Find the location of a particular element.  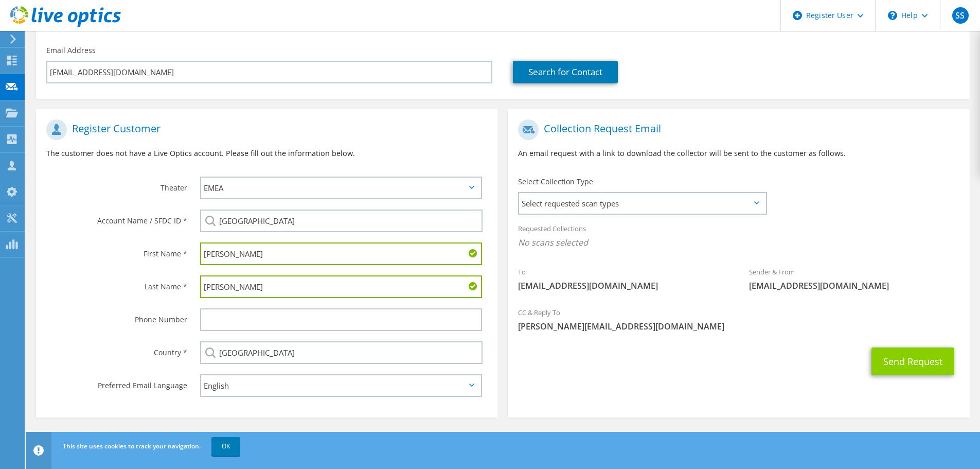

div: Requested Collections is located at coordinates (738, 237).